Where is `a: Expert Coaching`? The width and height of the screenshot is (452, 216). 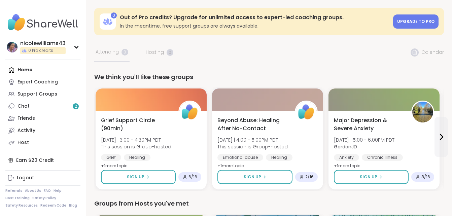
a: Expert Coaching is located at coordinates (43, 82).